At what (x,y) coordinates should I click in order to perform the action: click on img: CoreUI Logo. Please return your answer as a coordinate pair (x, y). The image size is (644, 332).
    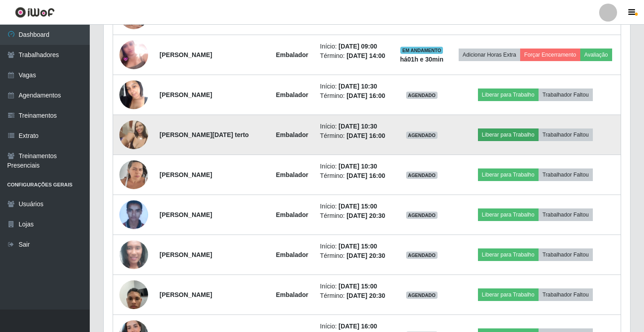
    Looking at the image, I should click on (35, 12).